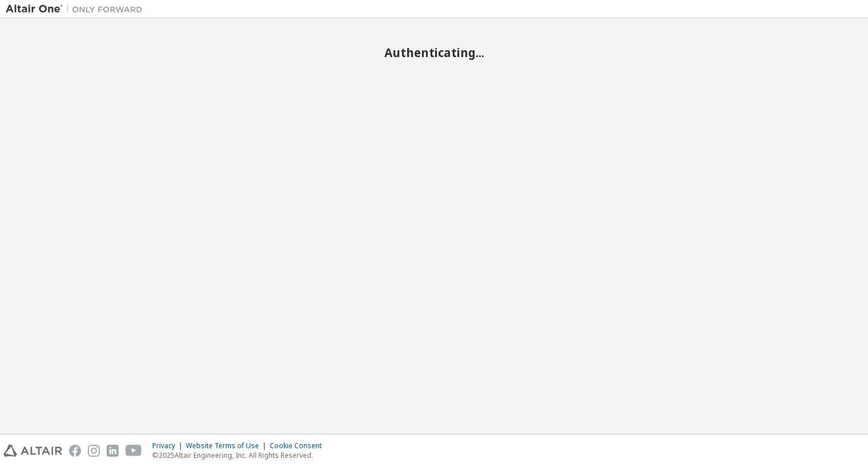 This screenshot has height=467, width=868. Describe the element at coordinates (113, 450) in the screenshot. I see `img: linkedin.svg` at that location.